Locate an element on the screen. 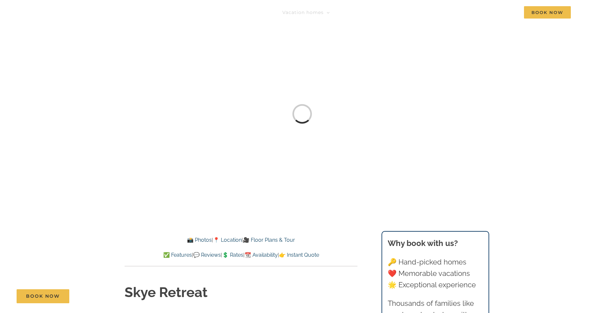  span: Vacation homes is located at coordinates (303, 12).